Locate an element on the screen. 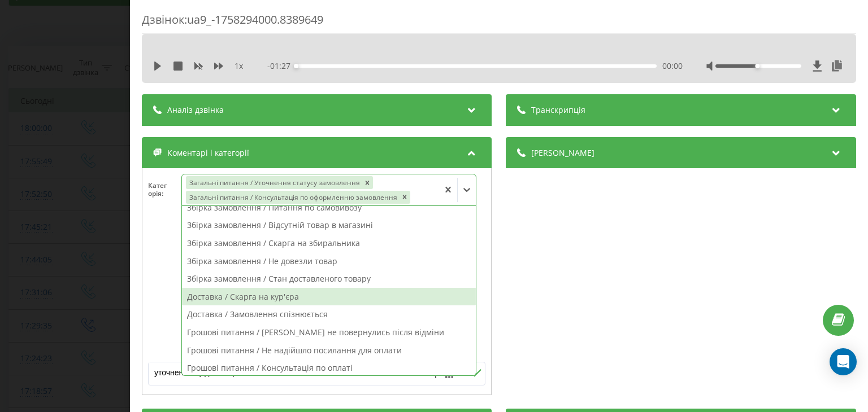 The image size is (868, 412). div: Remove Загальні питання / Консультація по оформленню замовлення is located at coordinates (405, 197).